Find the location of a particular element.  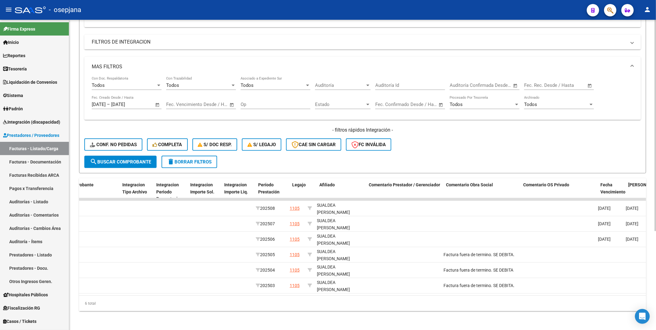

span: Legajo is located at coordinates (299, 185).